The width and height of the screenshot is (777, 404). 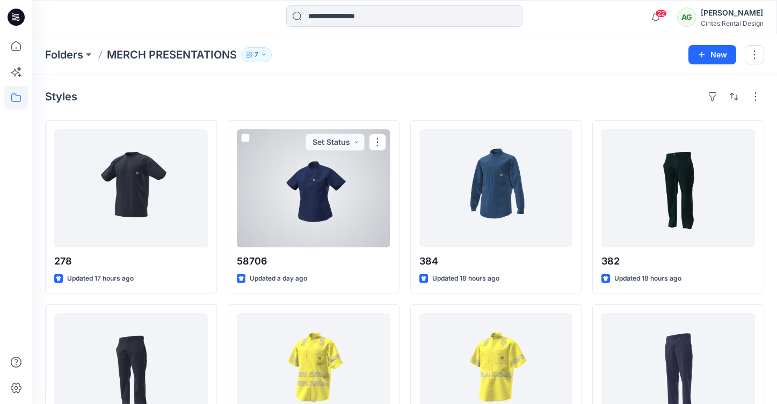 What do you see at coordinates (712, 55) in the screenshot?
I see `button: New` at bounding box center [712, 55].